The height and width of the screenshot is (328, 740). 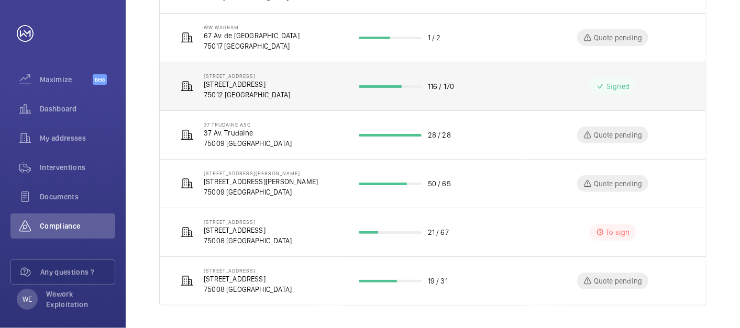 I want to click on span: Any questions ?, so click(x=78, y=272).